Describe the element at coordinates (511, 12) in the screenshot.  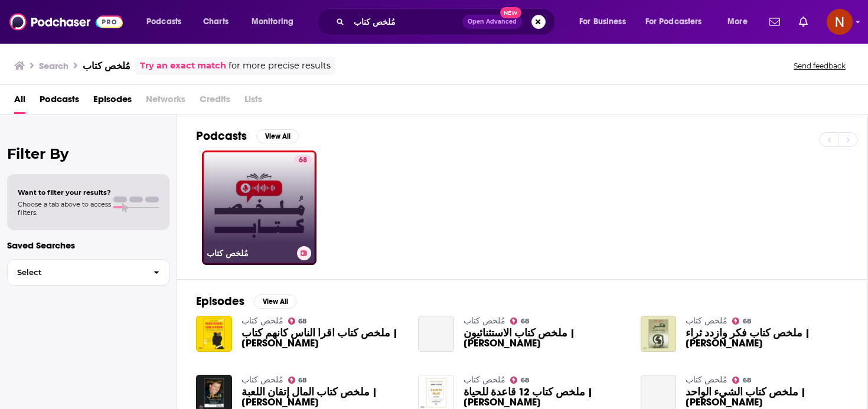
I see `span: New` at that location.